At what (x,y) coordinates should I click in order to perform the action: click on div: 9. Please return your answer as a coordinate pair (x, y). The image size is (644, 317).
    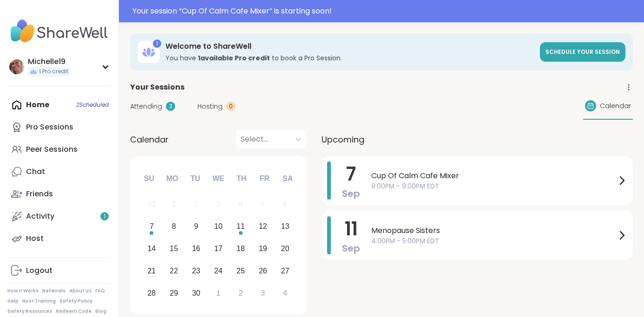
    Looking at the image, I should click on (196, 226).